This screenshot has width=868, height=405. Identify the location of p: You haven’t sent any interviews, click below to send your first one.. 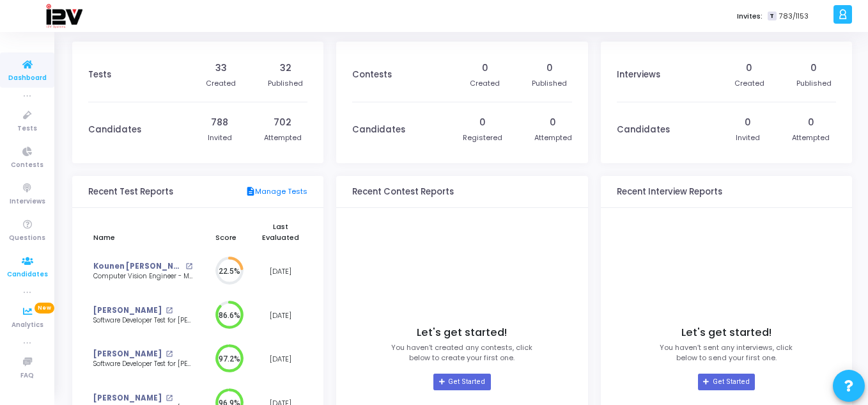
(726, 352).